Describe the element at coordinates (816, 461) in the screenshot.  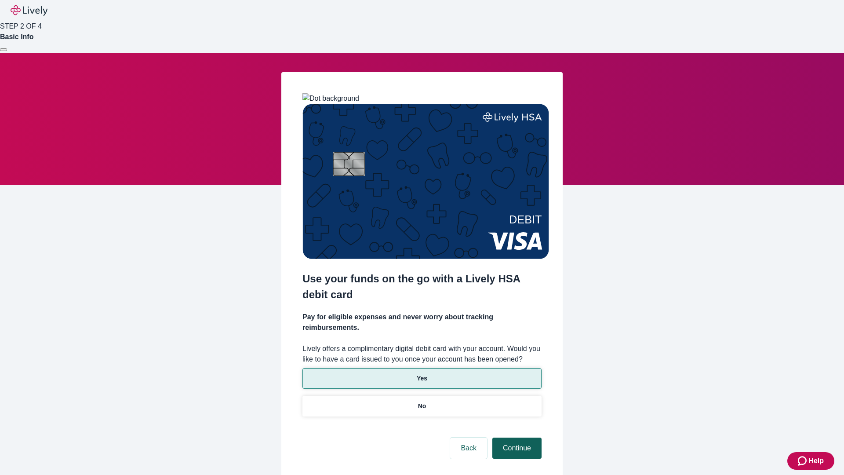
I see `span: Help` at that location.